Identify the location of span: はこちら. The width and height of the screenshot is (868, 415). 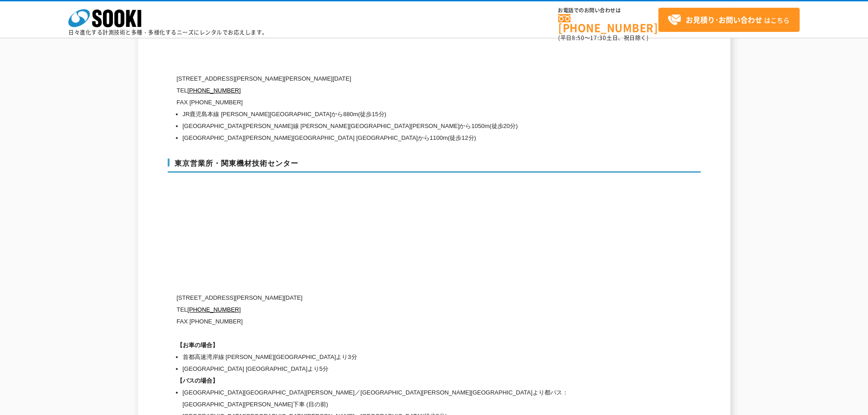
(729, 20).